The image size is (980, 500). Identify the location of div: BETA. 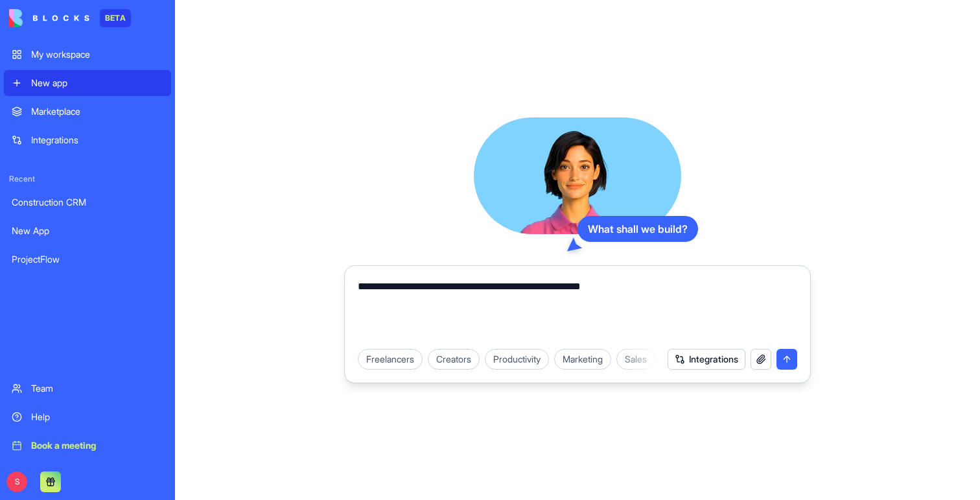
(115, 18).